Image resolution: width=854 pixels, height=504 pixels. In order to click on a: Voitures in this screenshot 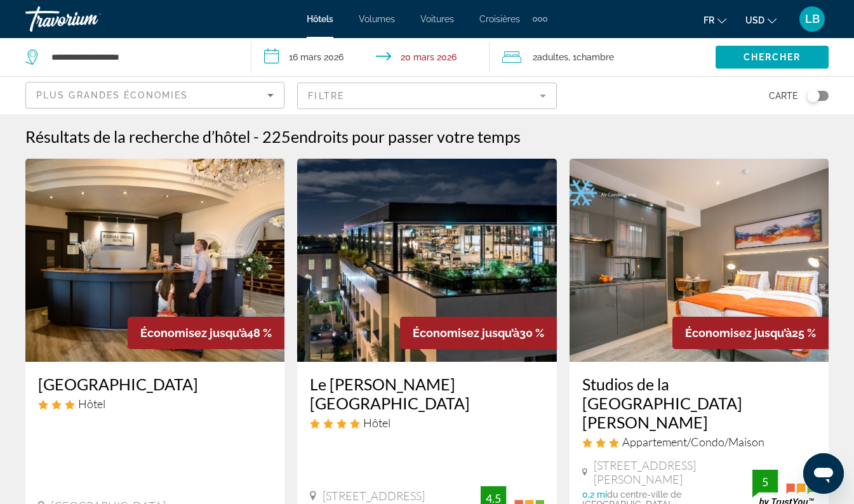, I will do `click(437, 19)`.